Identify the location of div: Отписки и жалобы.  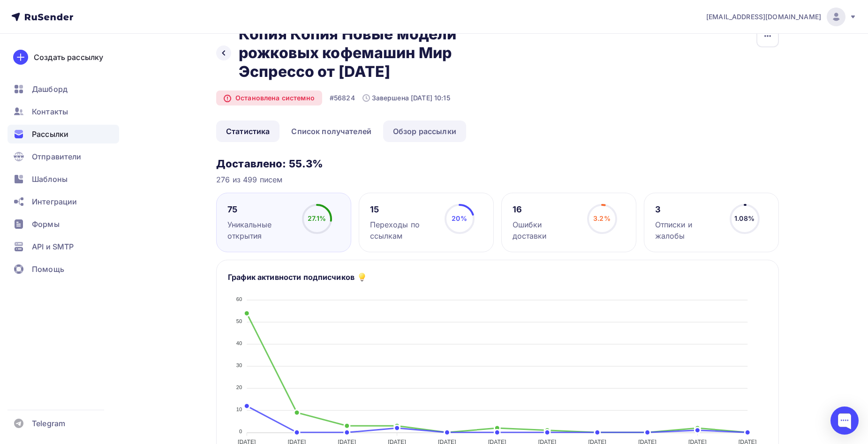
(688, 230).